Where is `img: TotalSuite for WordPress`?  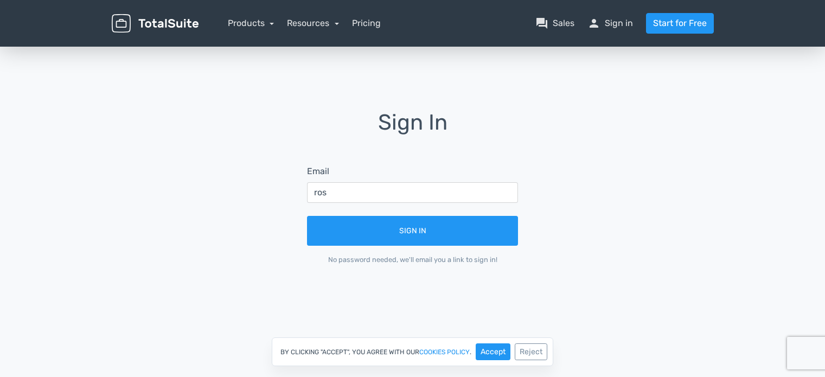
img: TotalSuite for WordPress is located at coordinates (155, 23).